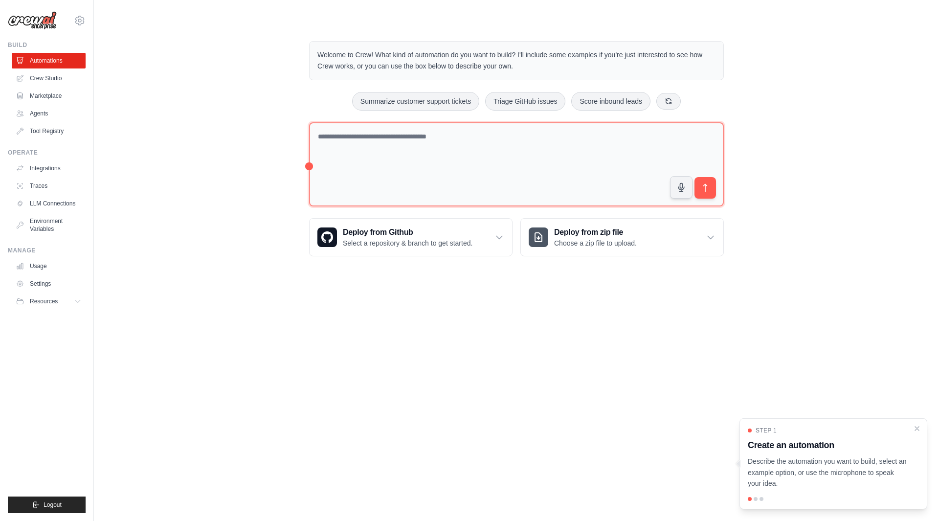 This screenshot has width=939, height=521. What do you see at coordinates (48, 203) in the screenshot?
I see `a: LLM Connections` at bounding box center [48, 203].